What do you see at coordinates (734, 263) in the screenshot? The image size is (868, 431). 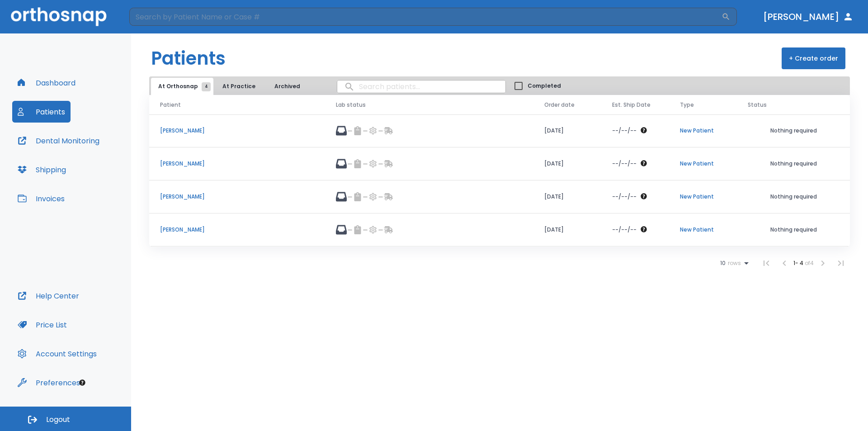 I see `span: rows` at bounding box center [734, 263].